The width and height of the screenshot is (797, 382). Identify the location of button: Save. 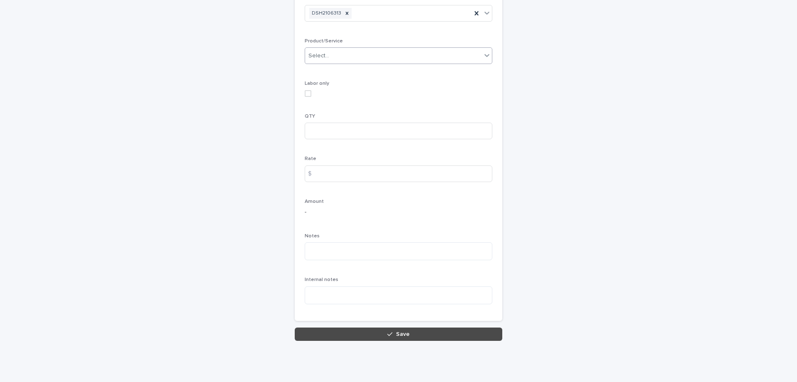
(399, 334).